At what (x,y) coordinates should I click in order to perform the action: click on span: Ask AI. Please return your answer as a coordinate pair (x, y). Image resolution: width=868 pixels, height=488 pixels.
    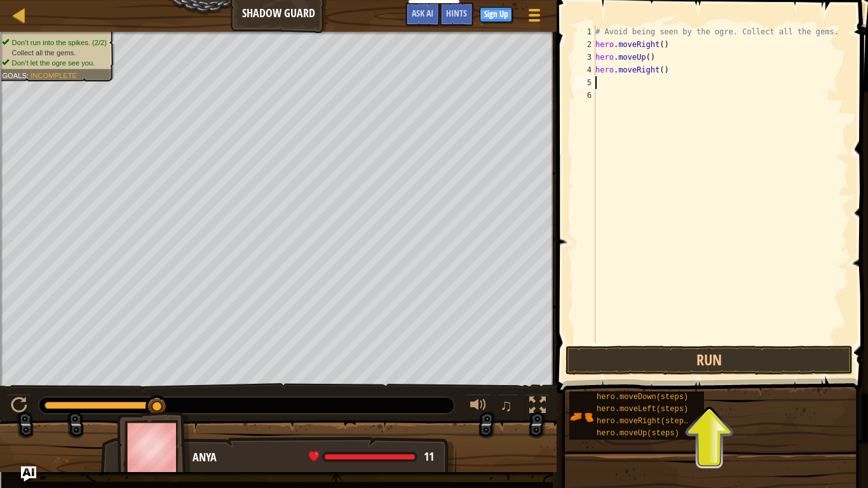
    Looking at the image, I should click on (423, 13).